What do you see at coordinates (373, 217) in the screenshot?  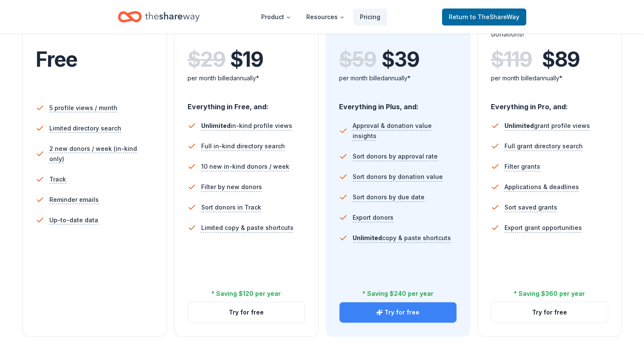 I see `span: Export donors` at bounding box center [373, 217].